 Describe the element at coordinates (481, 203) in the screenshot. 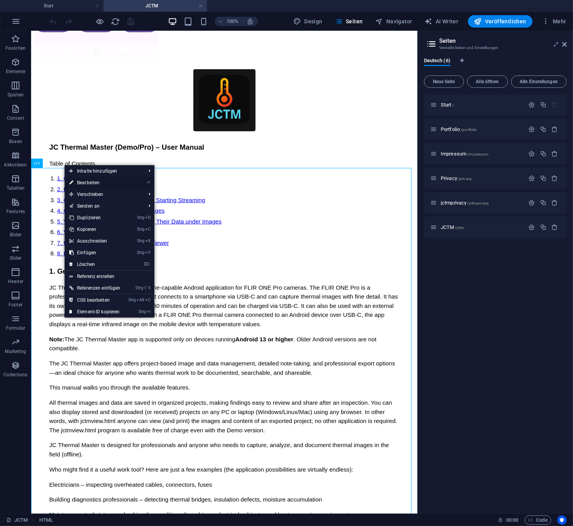

I see `div: jctmprivacy/jctmprivacy` at that location.